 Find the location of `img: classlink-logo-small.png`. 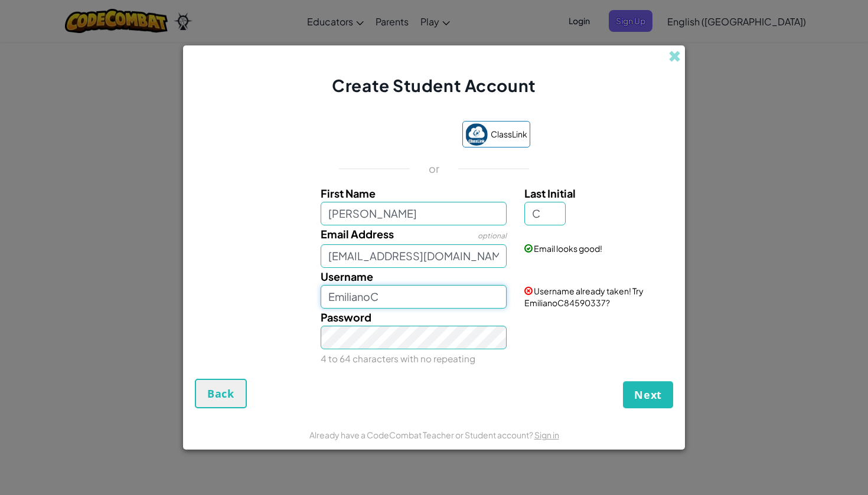

img: classlink-logo-small.png is located at coordinates (477, 135).